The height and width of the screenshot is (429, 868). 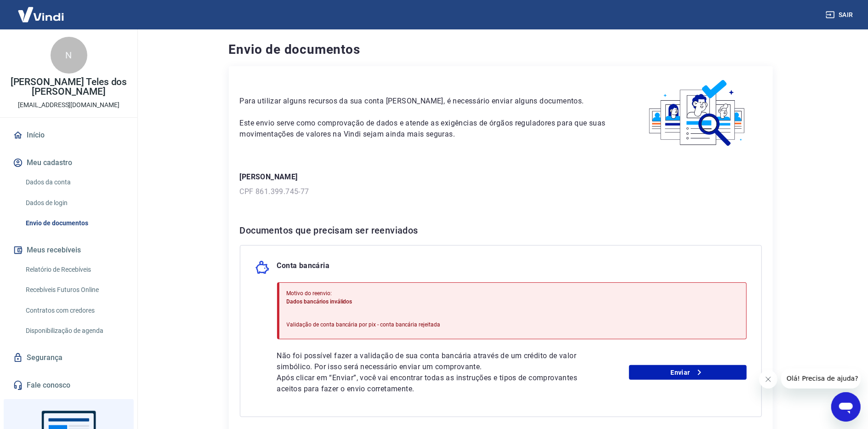 I want to click on h6: Documentos que precisam ser reenviados, so click(x=501, y=231).